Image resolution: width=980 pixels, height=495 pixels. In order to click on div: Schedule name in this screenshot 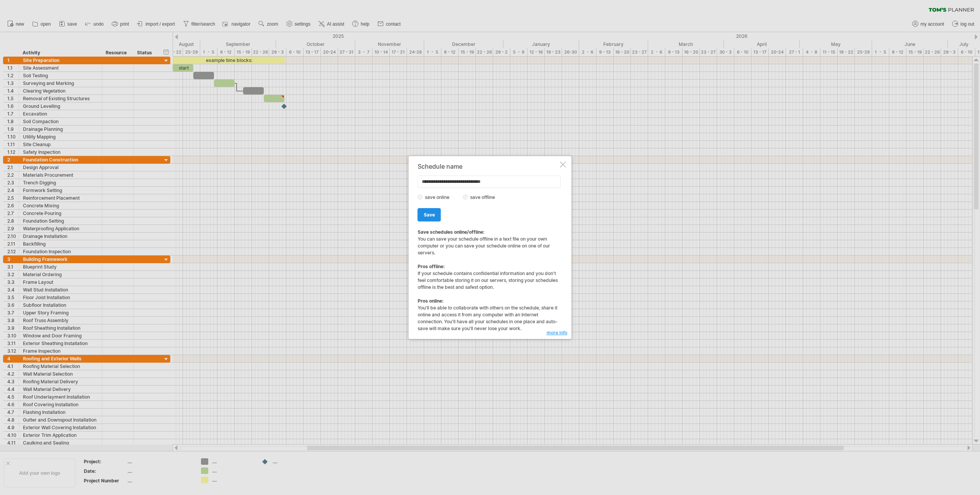, I will do `click(488, 166)`.